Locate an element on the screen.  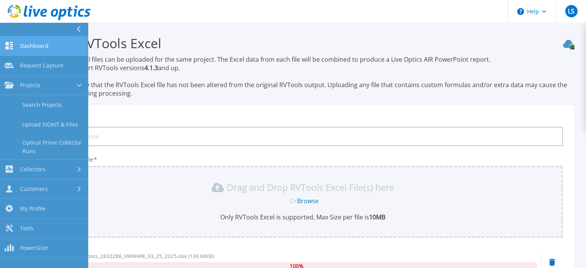
span: Request Capture is located at coordinates (42, 65).